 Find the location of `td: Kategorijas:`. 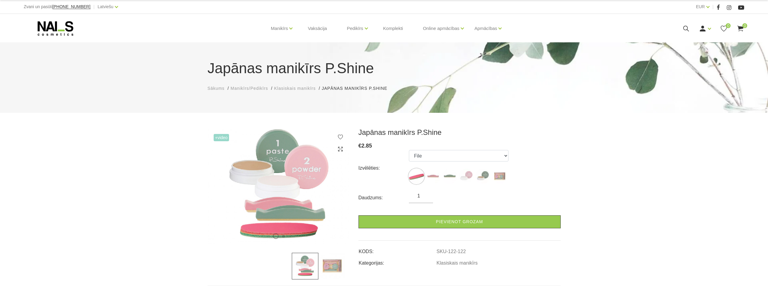

td: Kategorijas: is located at coordinates (398, 261).